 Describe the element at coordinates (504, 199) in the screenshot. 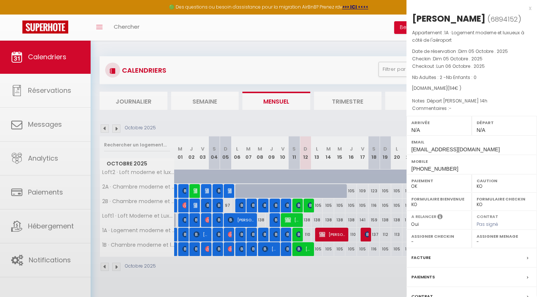

I see `label: Formulaire Checkin` at that location.